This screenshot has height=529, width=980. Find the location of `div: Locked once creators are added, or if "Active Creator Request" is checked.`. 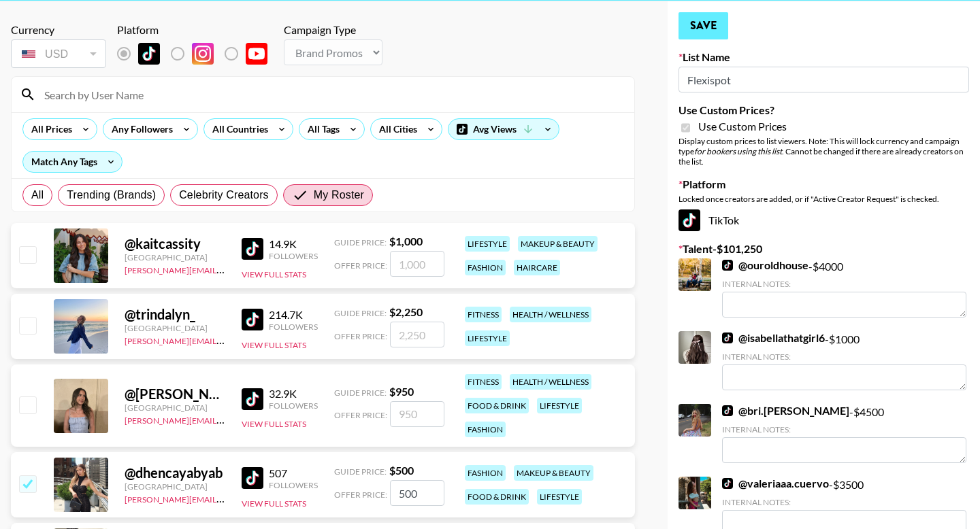

div: Locked once creators are added, or if "Active Creator Request" is checked. is located at coordinates (824, 199).